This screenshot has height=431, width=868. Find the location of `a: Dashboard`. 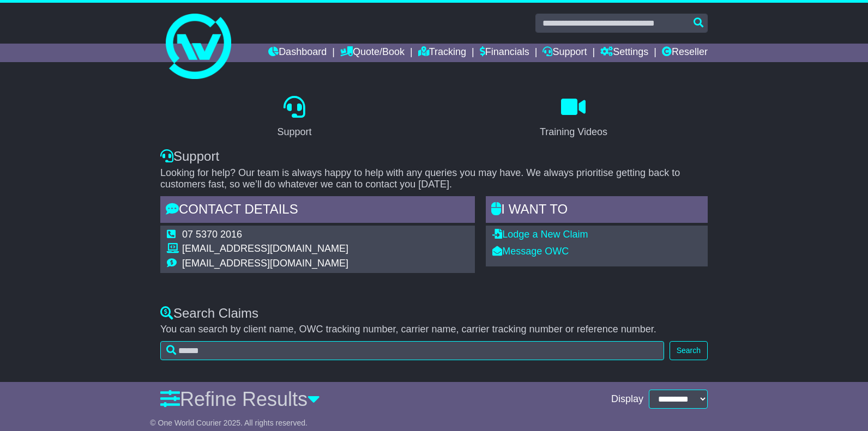

a: Dashboard is located at coordinates (297, 53).